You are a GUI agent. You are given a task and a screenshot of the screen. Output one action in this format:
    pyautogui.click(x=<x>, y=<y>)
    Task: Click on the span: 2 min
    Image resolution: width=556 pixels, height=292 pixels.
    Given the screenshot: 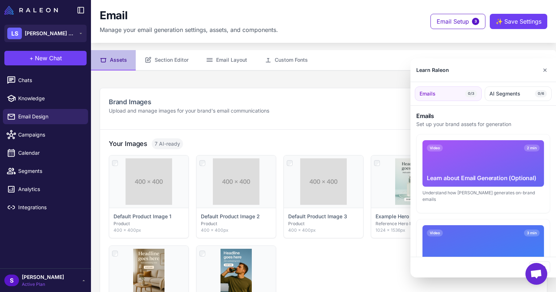 What is the action you would take?
    pyautogui.click(x=531, y=148)
    